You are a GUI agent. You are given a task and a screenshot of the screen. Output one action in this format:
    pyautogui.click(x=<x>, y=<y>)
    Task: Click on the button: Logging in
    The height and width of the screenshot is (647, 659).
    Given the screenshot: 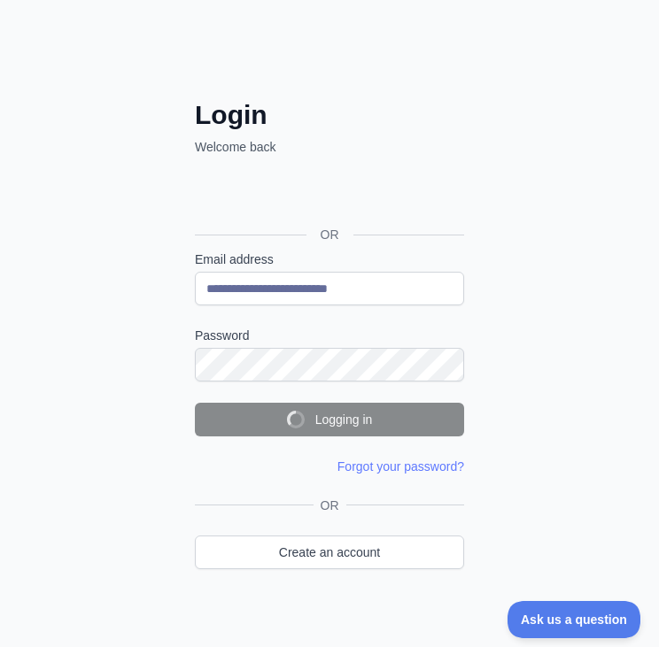 What is the action you would take?
    pyautogui.click(x=329, y=420)
    